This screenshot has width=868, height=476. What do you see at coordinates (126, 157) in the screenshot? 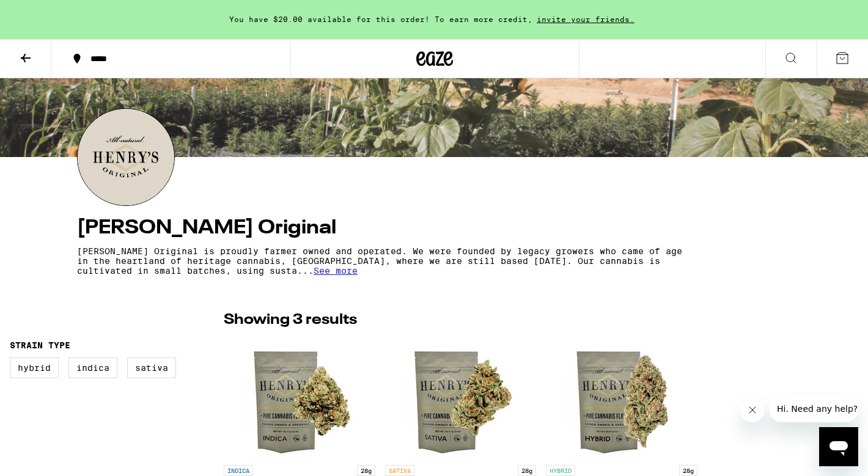
I see `img: Henry's Original logo` at bounding box center [126, 157].